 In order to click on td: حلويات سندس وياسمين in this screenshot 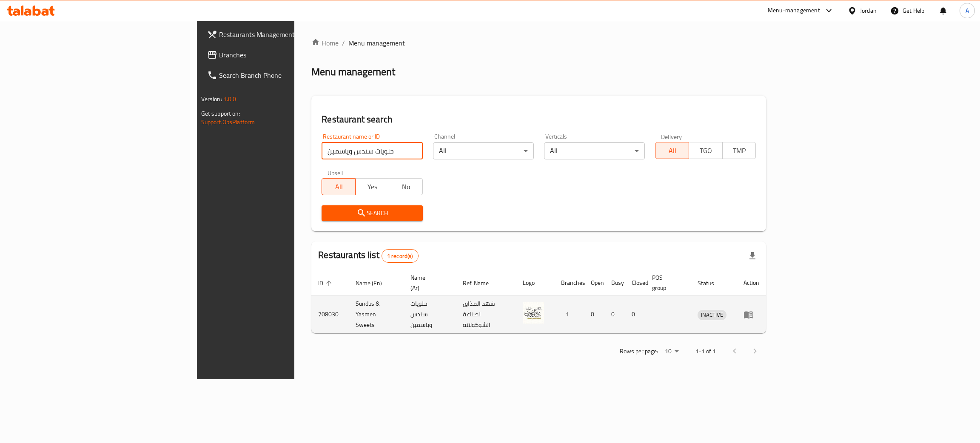, I will do `click(430, 314)`.